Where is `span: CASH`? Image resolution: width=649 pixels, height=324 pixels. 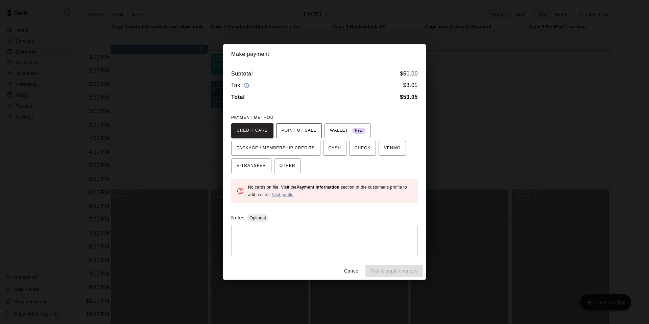
span: CASH is located at coordinates (335, 148).